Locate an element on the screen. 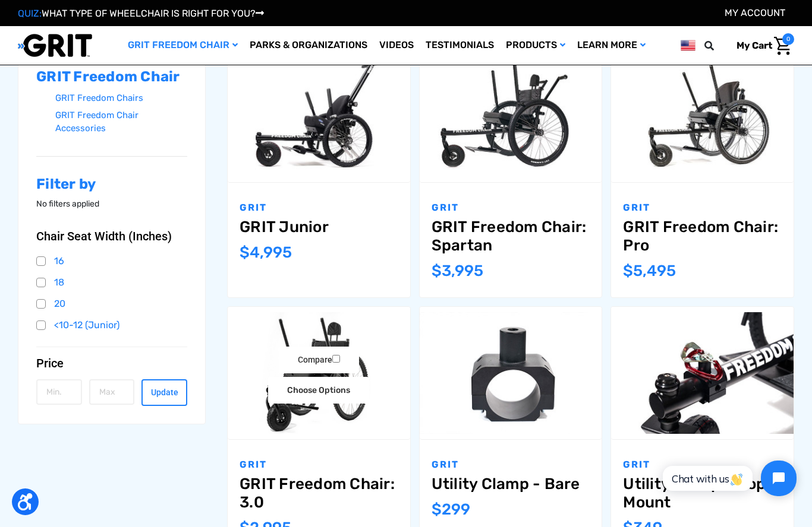  a: <10-12 (Junior) is located at coordinates (112, 326).